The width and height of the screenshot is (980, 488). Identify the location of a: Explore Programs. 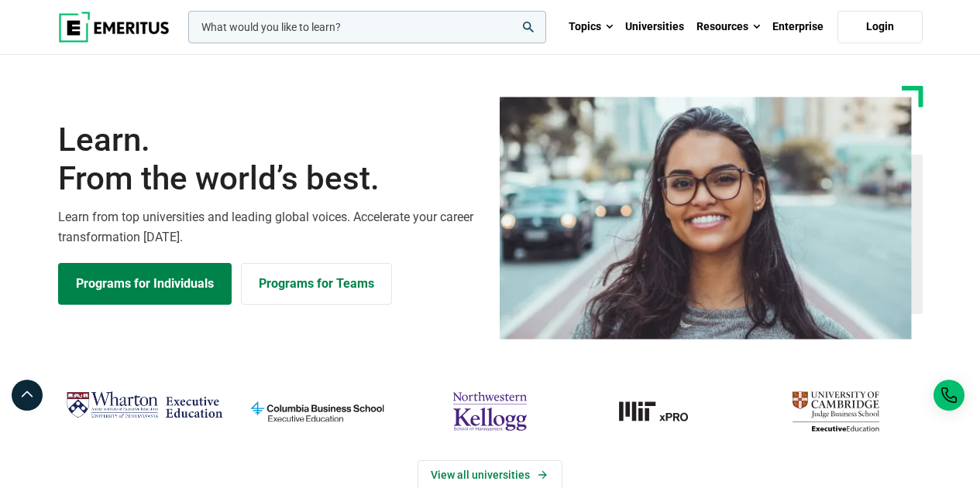
(145, 284).